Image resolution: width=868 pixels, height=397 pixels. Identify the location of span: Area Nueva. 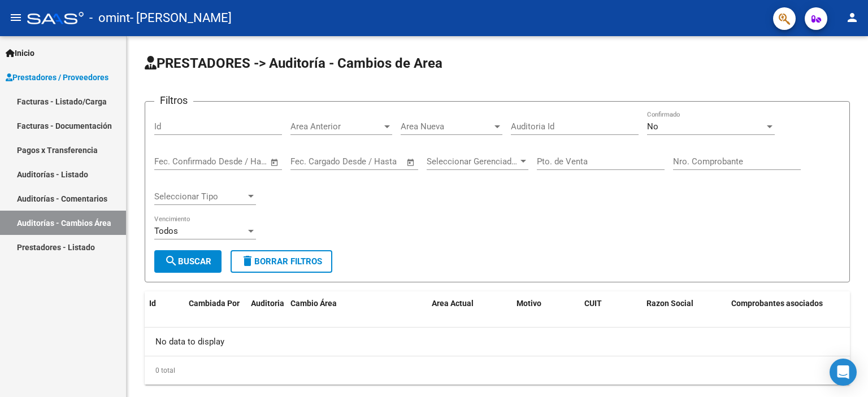
(446, 126).